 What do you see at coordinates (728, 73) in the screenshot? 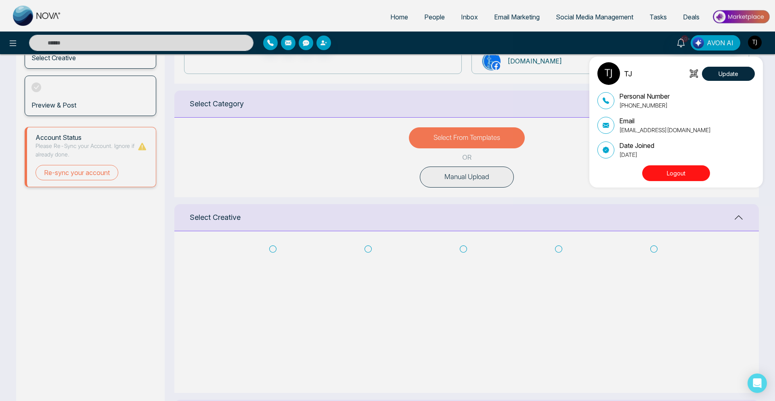
I see `button: Update` at bounding box center [728, 73].